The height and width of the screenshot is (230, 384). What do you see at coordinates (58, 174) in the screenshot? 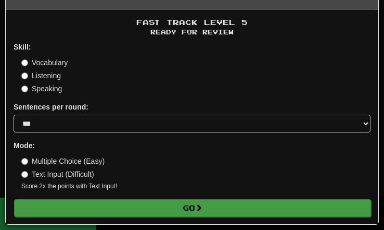
I see `label: Text Input (Difficult)` at bounding box center [58, 174].